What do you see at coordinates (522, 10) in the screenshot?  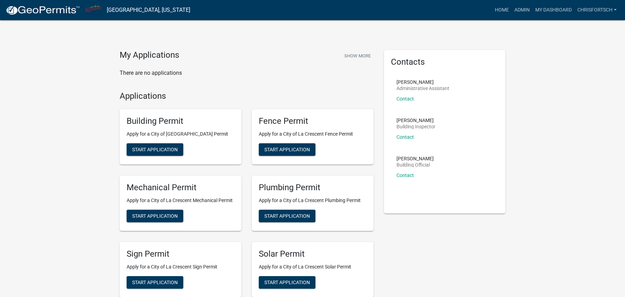 I see `a: Admin` at bounding box center [522, 10].